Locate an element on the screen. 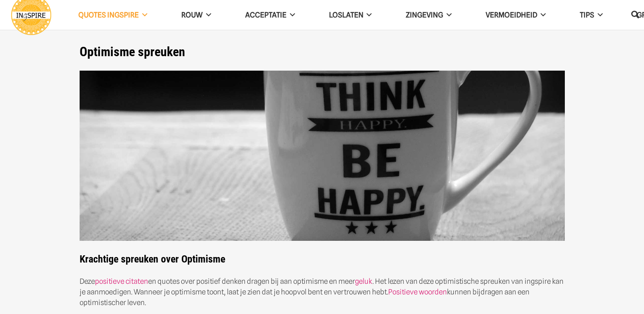  a: Zingeving is located at coordinates (428, 15).